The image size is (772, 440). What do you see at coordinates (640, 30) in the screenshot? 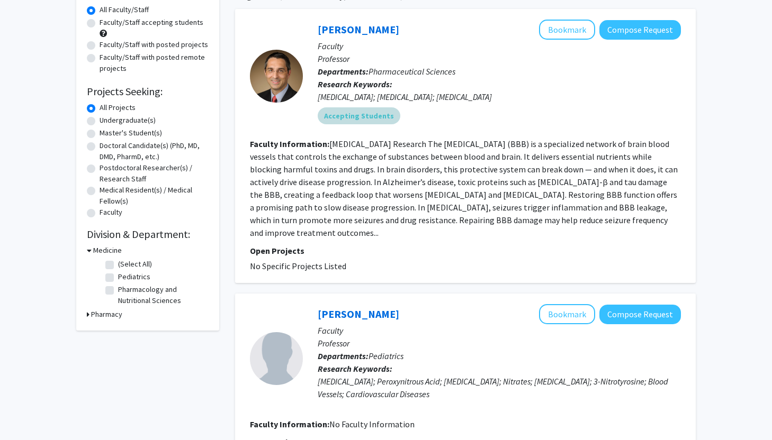
I see `button: Compose Request to Bjoern Bauer` at bounding box center [640, 30].